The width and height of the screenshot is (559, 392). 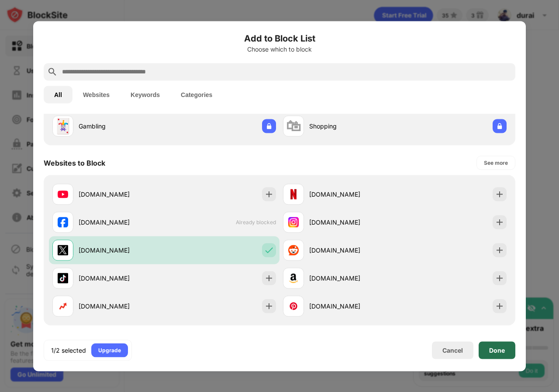 I want to click on button: Keywords, so click(x=145, y=95).